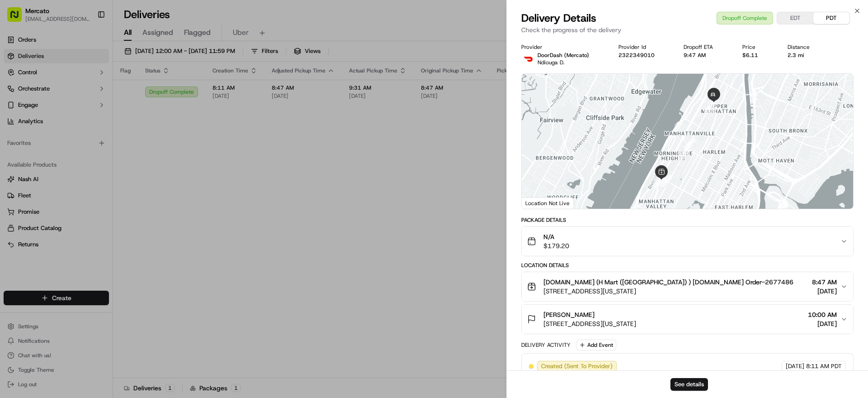 This screenshot has height=398, width=868. I want to click on span: $179.20, so click(556, 246).